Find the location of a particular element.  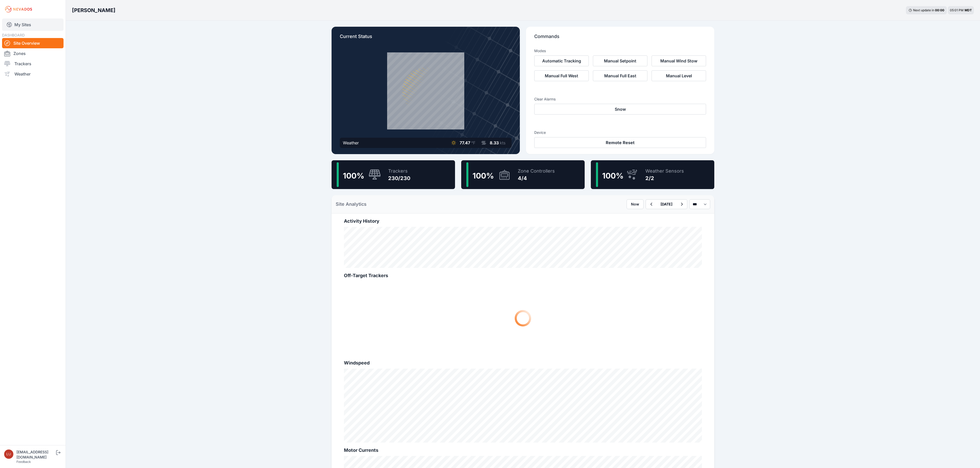

button: Now is located at coordinates (635, 204).